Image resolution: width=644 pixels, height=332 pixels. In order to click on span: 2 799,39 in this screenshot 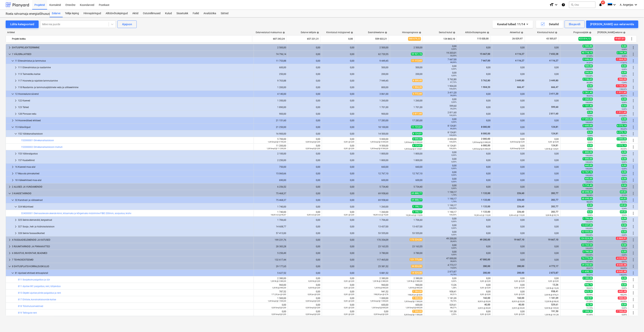, I will do `click(622, 53)`.